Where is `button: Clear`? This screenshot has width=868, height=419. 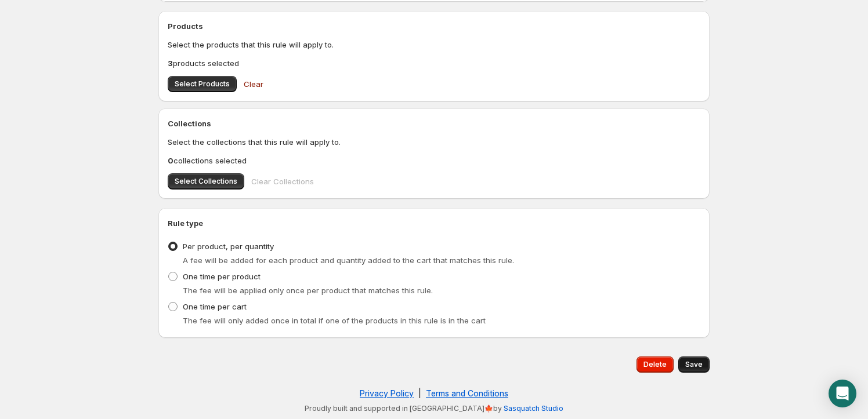
button: Clear is located at coordinates (253, 84).